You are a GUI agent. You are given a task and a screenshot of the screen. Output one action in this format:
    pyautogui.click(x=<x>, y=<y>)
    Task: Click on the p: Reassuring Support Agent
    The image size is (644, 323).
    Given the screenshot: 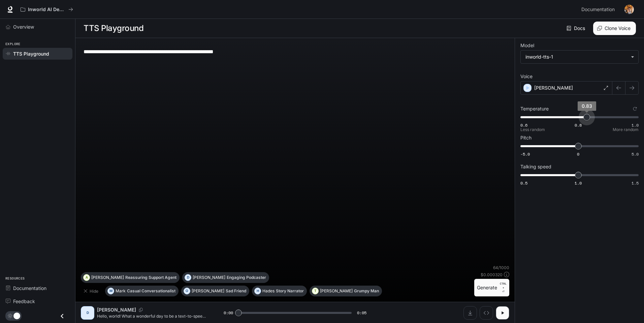 What is the action you would take?
    pyautogui.click(x=151, y=277)
    